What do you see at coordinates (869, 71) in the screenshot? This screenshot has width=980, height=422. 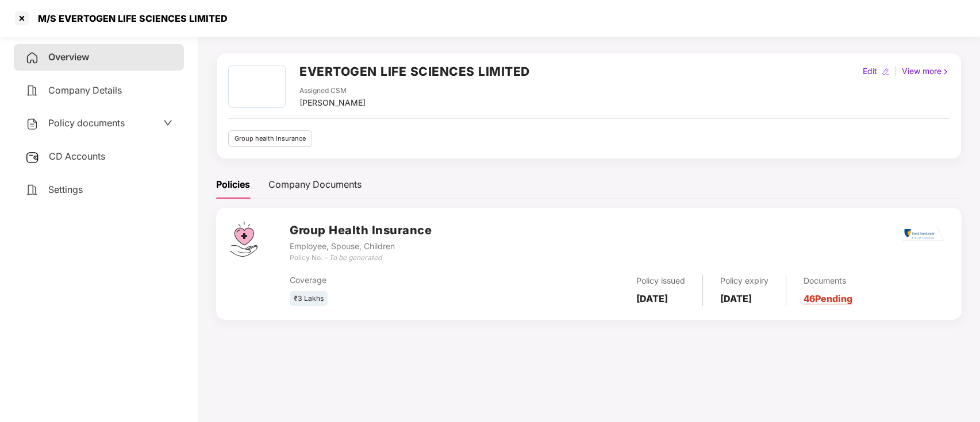 I see `div: Edit` at bounding box center [869, 71].